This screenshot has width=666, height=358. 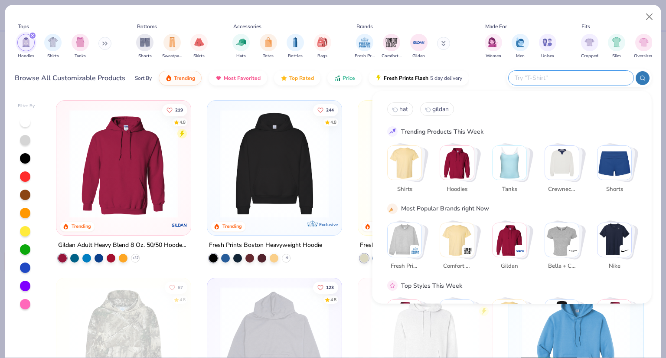 I want to click on img: Skirts Image, so click(x=199, y=42).